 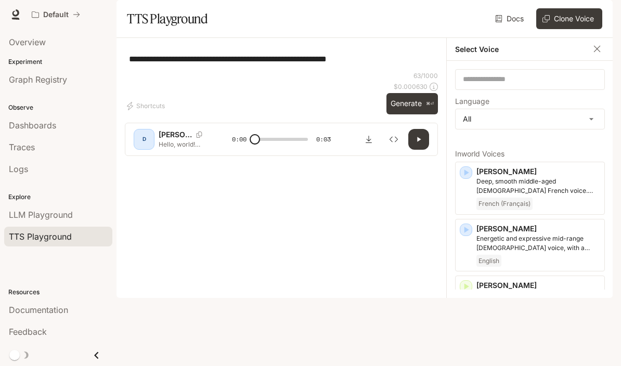 What do you see at coordinates (472, 101) in the screenshot?
I see `p: Language` at bounding box center [472, 101].